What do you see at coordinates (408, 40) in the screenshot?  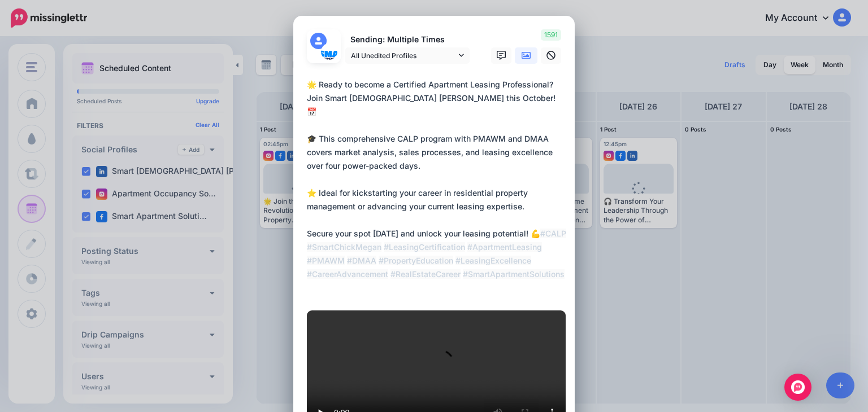 I see `p: Sending: Multiple Times` at bounding box center [408, 40].